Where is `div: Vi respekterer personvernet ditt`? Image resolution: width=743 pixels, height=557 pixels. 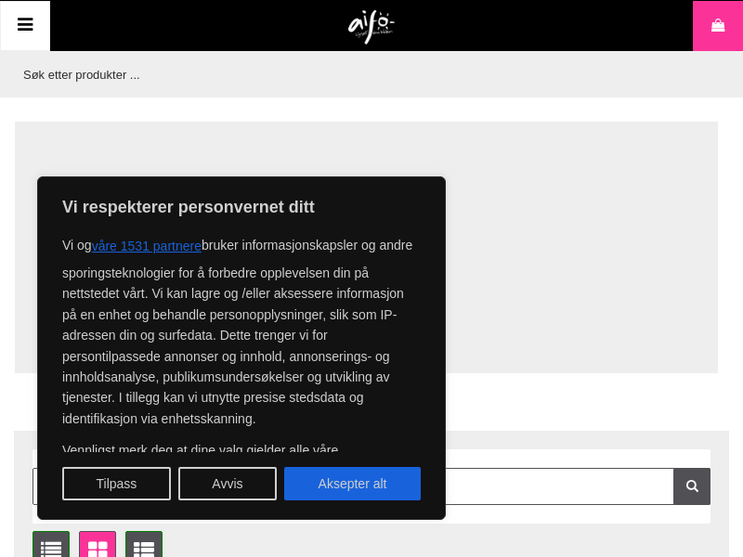 div: Vi respekterer personvernet ditt is located at coordinates (241, 348).